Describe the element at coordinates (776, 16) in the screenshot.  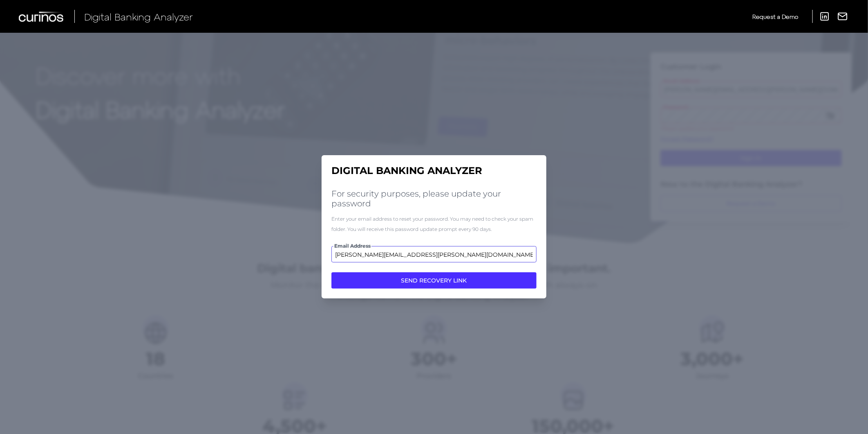
I see `span: Request a Demo` at that location.